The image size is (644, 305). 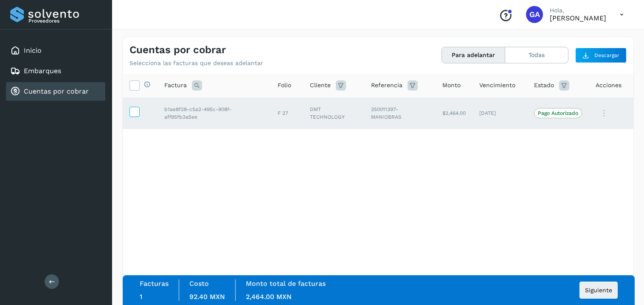 I want to click on h4: Cuentas por cobrar, so click(x=177, y=50).